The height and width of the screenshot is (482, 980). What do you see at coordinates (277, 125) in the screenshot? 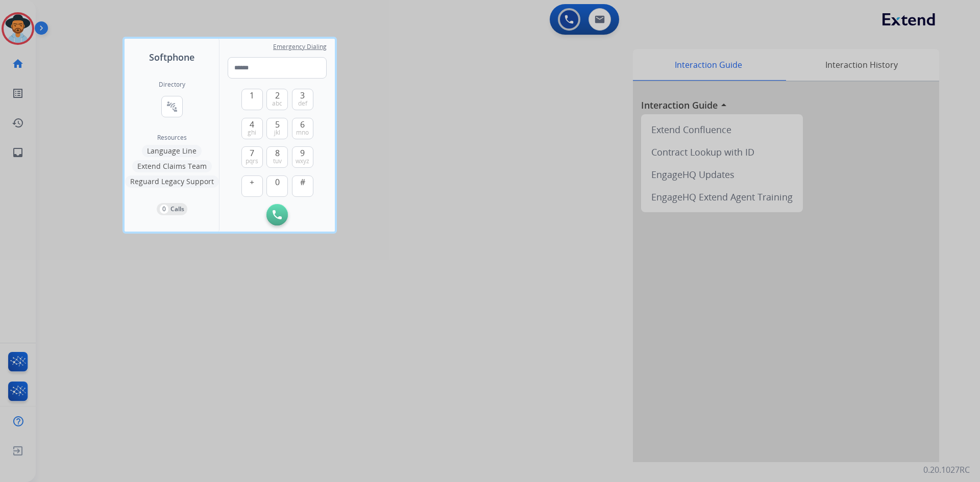
I see `span: 5` at bounding box center [277, 125].